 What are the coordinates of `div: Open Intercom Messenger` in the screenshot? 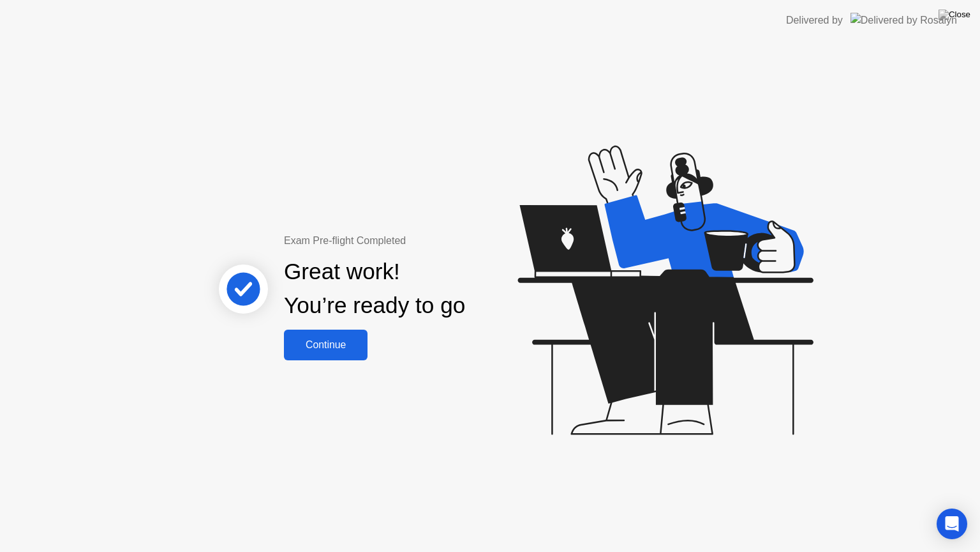 It's located at (952, 523).